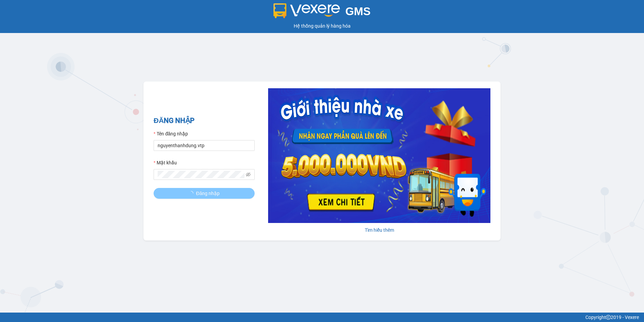 The width and height of the screenshot is (644, 322). What do you see at coordinates (208, 193) in the screenshot?
I see `span: Đăng nhập` at bounding box center [208, 193].